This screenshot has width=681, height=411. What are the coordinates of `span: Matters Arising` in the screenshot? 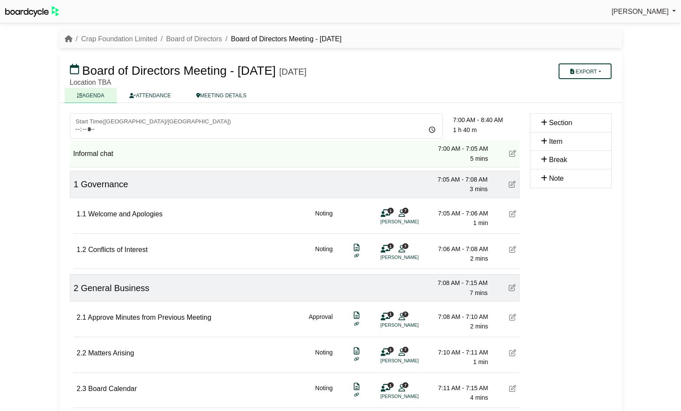 It's located at (111, 353).